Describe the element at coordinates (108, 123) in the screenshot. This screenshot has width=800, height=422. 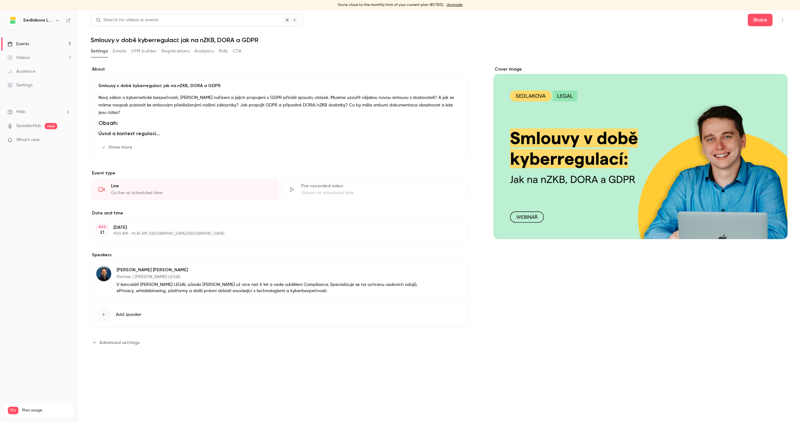
I see `strong: Obsah:` at that location.